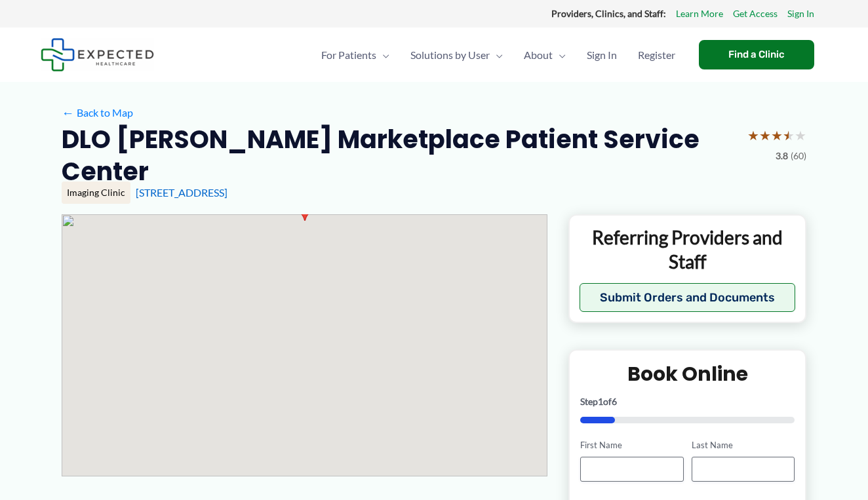 The image size is (868, 500). Describe the element at coordinates (699, 14) in the screenshot. I see `a: Learn More` at that location.